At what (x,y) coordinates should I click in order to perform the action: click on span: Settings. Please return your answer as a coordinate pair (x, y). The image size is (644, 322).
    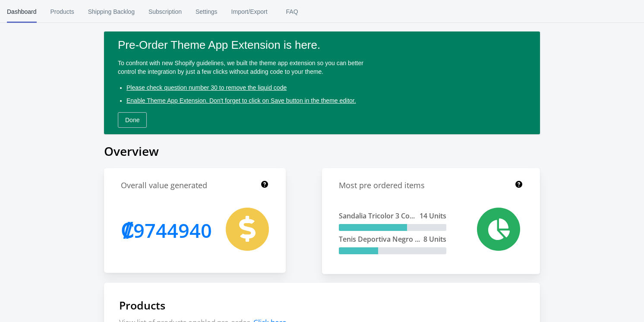
    Looking at the image, I should click on (207, 12).